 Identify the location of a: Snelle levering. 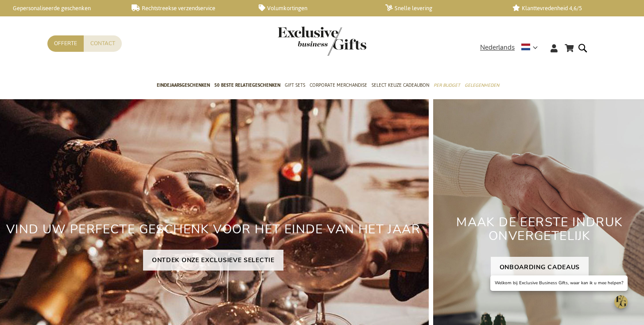
(441, 8).